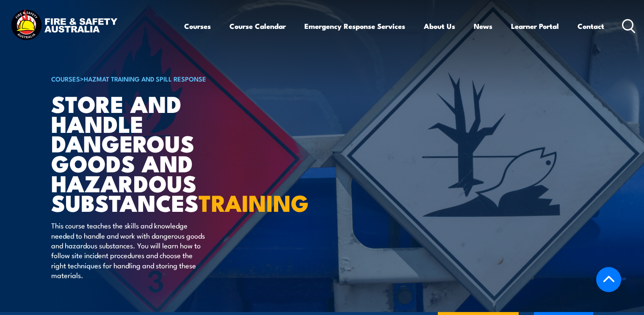 The width and height of the screenshot is (644, 315). What do you see at coordinates (254, 201) in the screenshot?
I see `strong: TRAINING` at bounding box center [254, 201].